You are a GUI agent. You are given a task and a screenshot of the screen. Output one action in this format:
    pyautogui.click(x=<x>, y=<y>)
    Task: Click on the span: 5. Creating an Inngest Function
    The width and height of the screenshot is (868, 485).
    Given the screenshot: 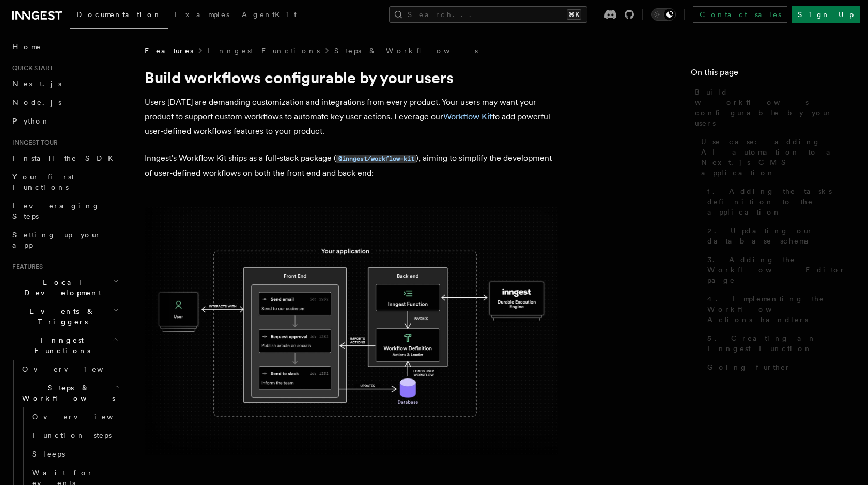 What is the action you would take?
    pyautogui.click(x=777, y=344)
    